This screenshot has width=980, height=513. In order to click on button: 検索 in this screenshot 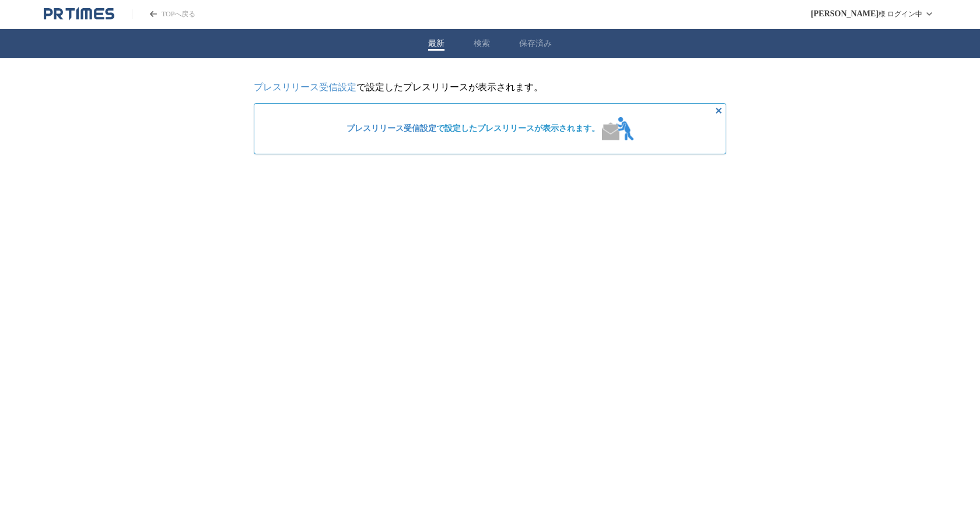, I will do `click(482, 44)`.